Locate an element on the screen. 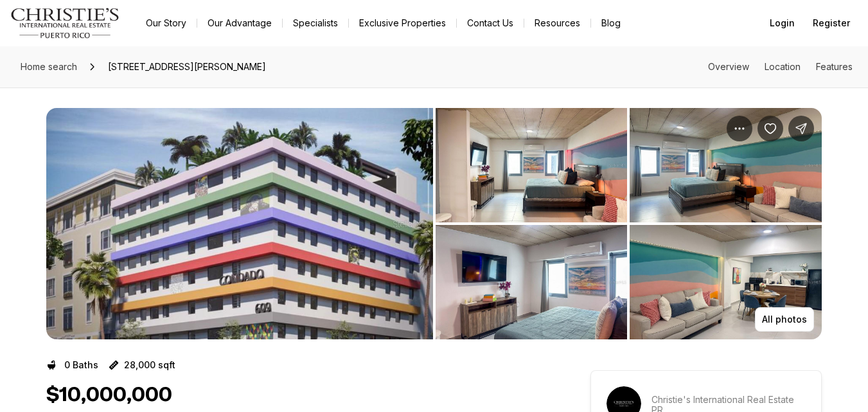 Image resolution: width=868 pixels, height=412 pixels. li: 2 of 4 is located at coordinates (629, 223).